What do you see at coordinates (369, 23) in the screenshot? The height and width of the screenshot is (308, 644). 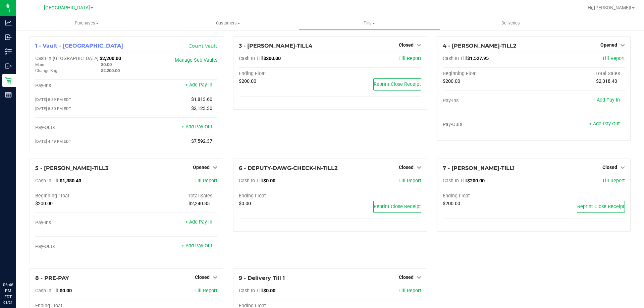 I see `a: Tills` at bounding box center [369, 23].